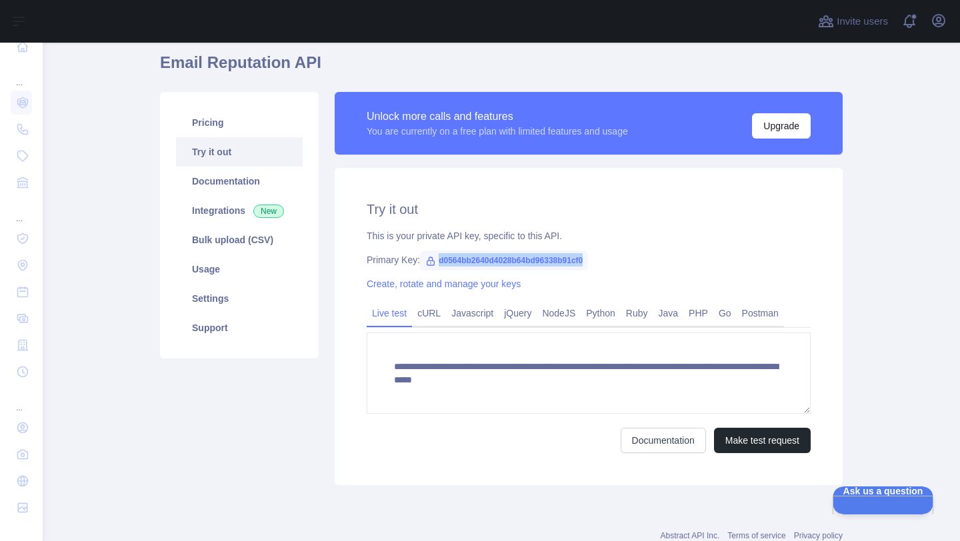 The width and height of the screenshot is (960, 541). What do you see at coordinates (239, 211) in the screenshot?
I see `a: Integrations New` at bounding box center [239, 211].